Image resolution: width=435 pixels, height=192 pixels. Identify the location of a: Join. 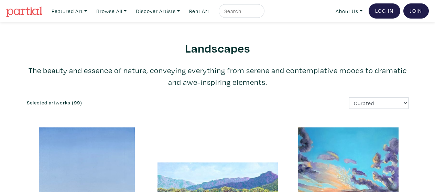
(416, 11).